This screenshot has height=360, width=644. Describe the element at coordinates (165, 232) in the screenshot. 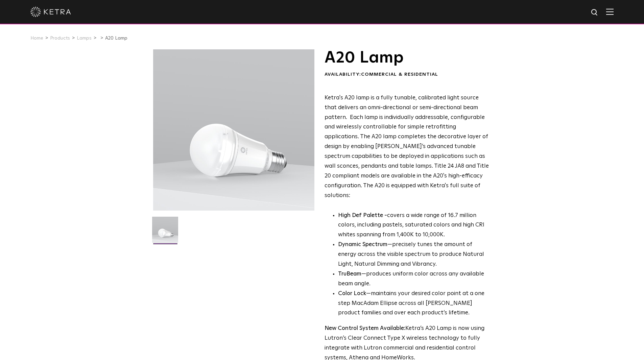

I see `img: A20-Lamp-2021-Web-Square` at that location.